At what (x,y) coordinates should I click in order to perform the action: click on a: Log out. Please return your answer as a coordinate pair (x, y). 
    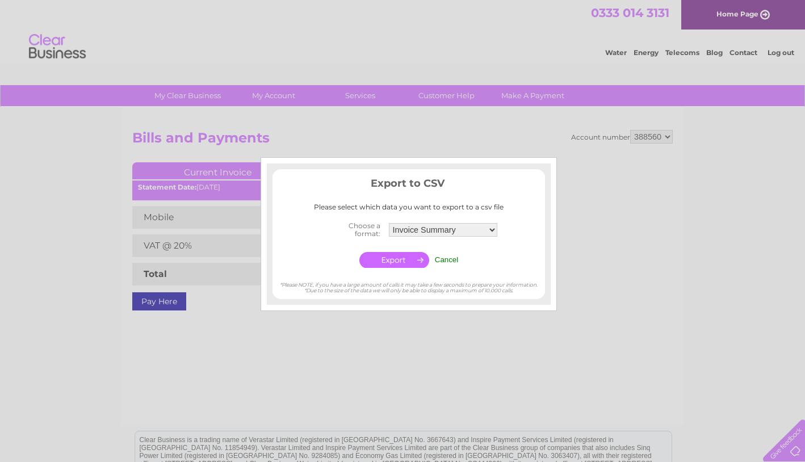
    Looking at the image, I should click on (781, 52).